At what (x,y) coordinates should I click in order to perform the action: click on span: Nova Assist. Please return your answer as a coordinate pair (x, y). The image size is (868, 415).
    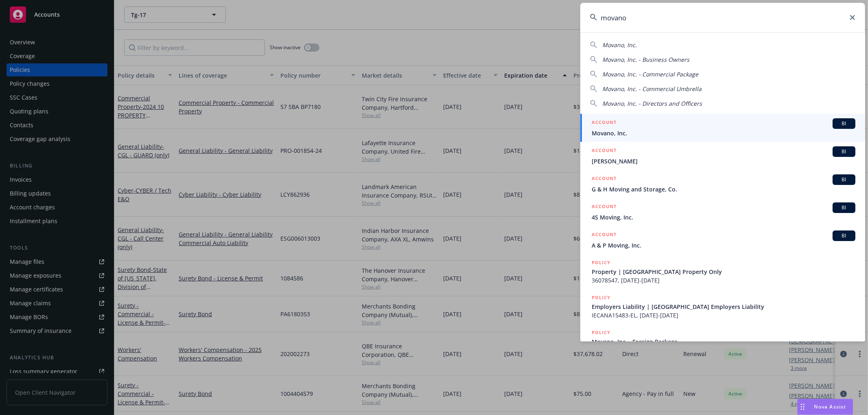
    Looking at the image, I should click on (830, 407).